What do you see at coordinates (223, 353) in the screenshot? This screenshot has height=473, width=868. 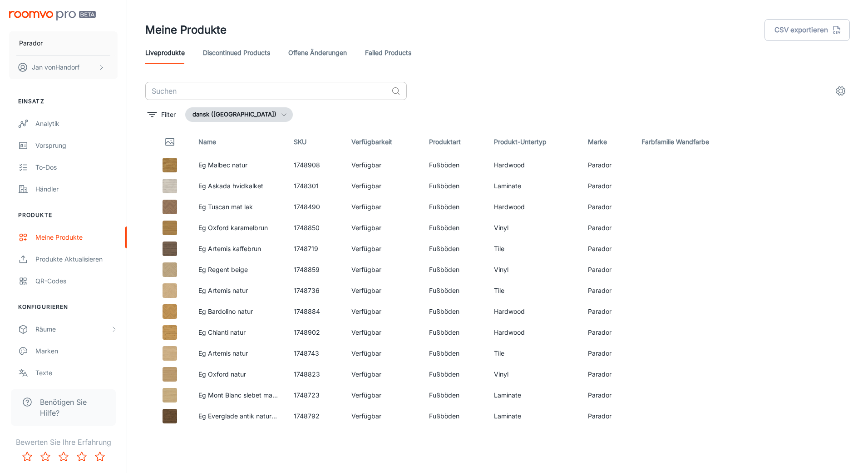 I see `a: Eg Artemis natur` at bounding box center [223, 353].